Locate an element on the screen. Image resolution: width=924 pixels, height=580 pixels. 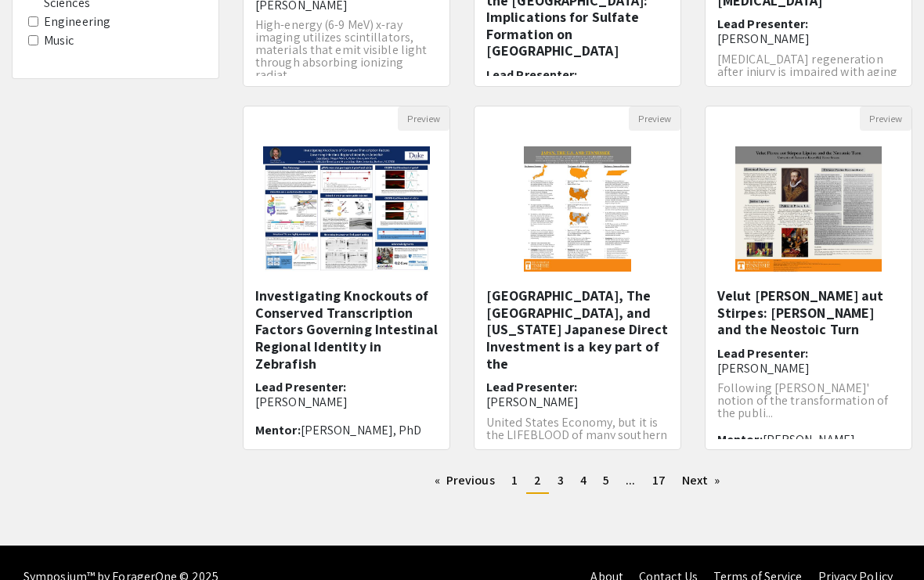
span: 17 is located at coordinates (658, 480).